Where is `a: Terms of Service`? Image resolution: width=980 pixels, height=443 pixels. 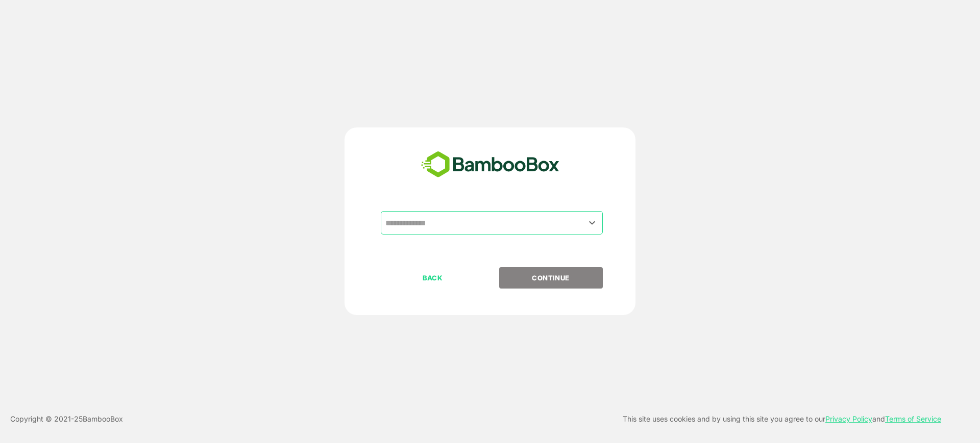
a: Terms of Service is located at coordinates (913, 418).